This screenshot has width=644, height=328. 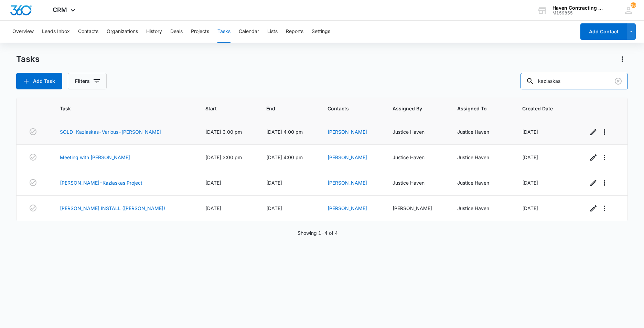 What do you see at coordinates (476, 108) in the screenshot?
I see `span: Assigned To` at bounding box center [476, 108].